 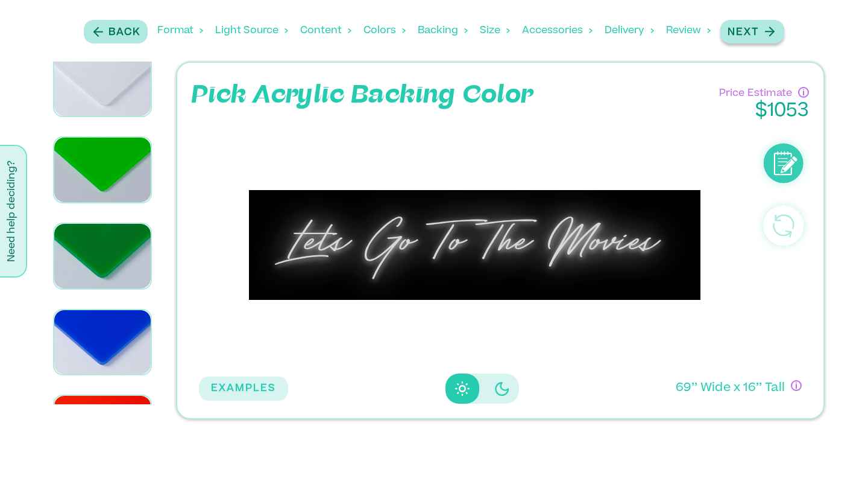 What do you see at coordinates (363, 95) in the screenshot?
I see `p: Pick Acrylic Backing Color` at bounding box center [363, 95].